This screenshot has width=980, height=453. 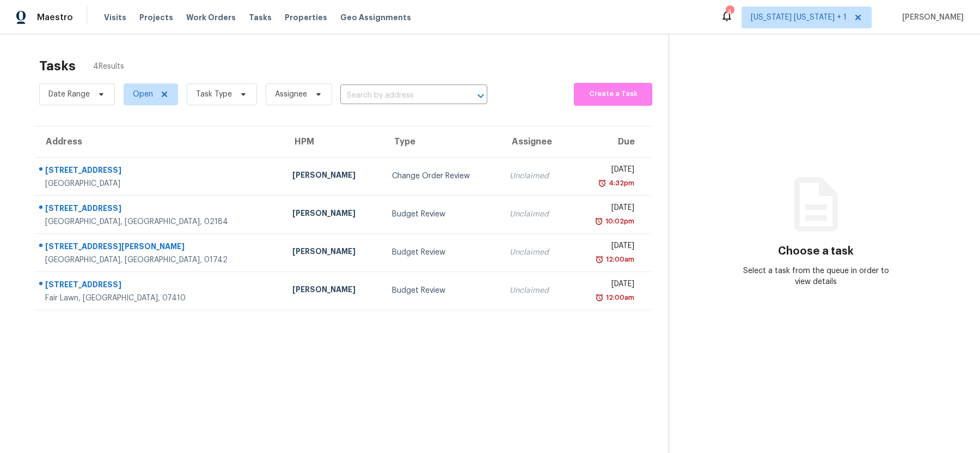 What do you see at coordinates (211, 17) in the screenshot?
I see `span: Work Orders` at bounding box center [211, 17].